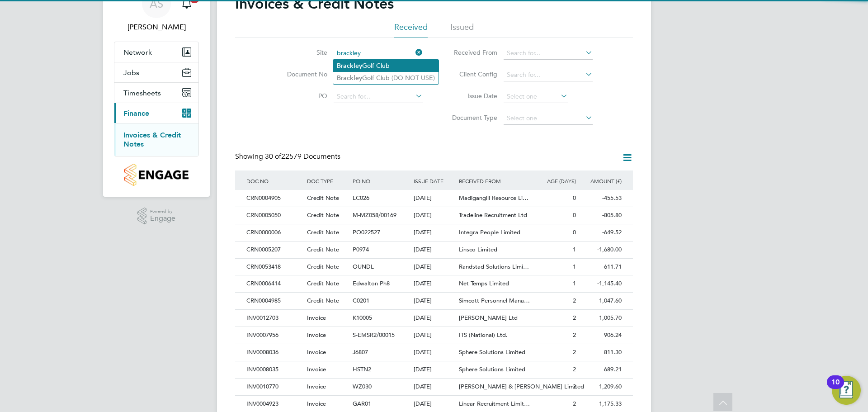  I want to click on div: INV0008036, so click(274, 352).